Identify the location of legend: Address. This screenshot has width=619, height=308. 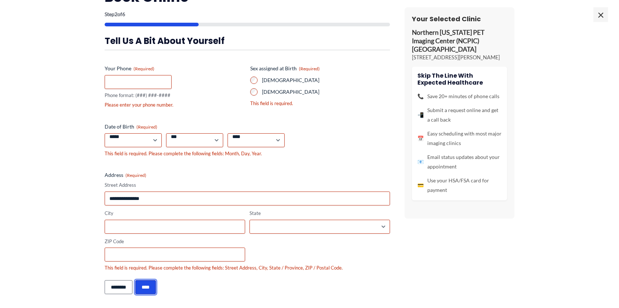
(126, 175).